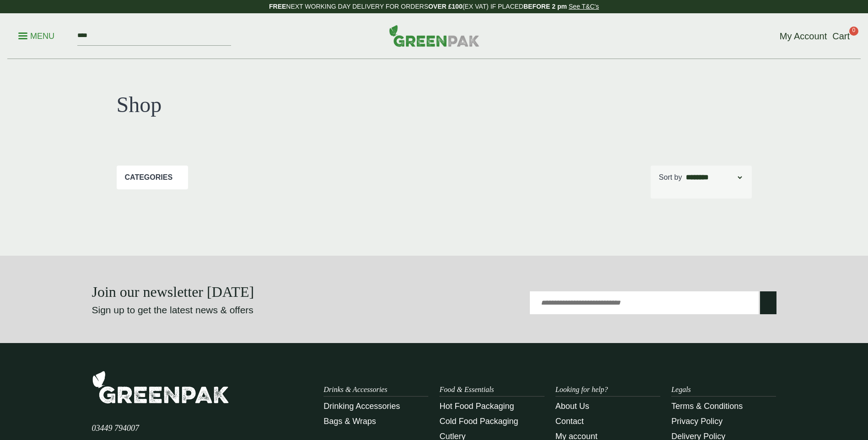 Image resolution: width=868 pixels, height=440 pixels. Describe the element at coordinates (245, 310) in the screenshot. I see `p: Sign up to get the latest news & offers` at that location.